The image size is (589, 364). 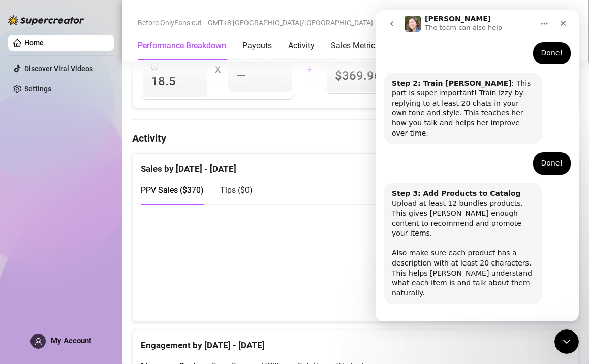 What do you see at coordinates (155, 67) in the screenshot?
I see `span: info-circle` at bounding box center [155, 67].